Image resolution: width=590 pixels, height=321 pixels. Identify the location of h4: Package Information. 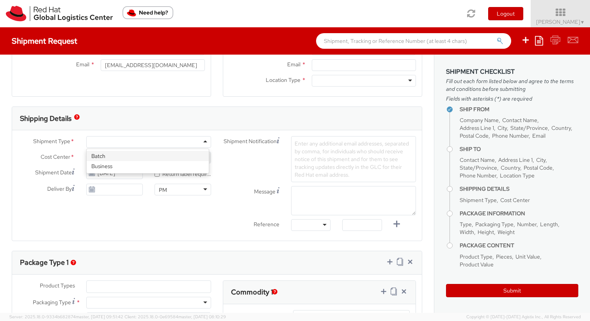
(519, 213).